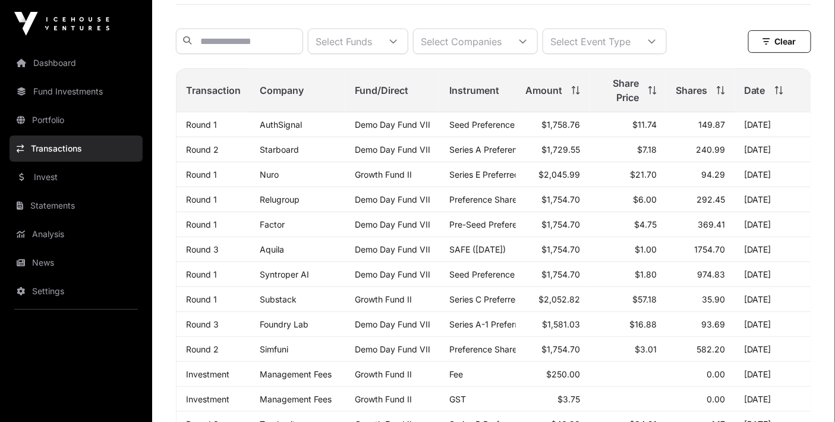 This screenshot has height=422, width=835. Describe the element at coordinates (644, 299) in the screenshot. I see `span: $57.18` at that location.